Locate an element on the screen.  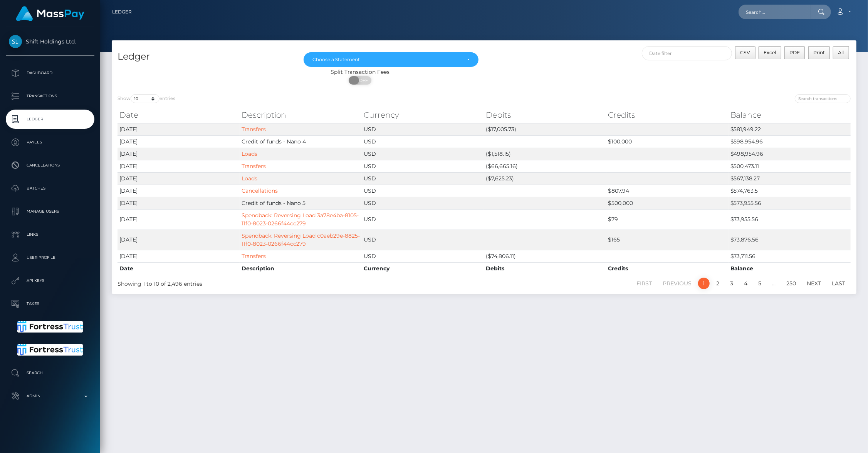
select: Showentries is located at coordinates (145, 98).